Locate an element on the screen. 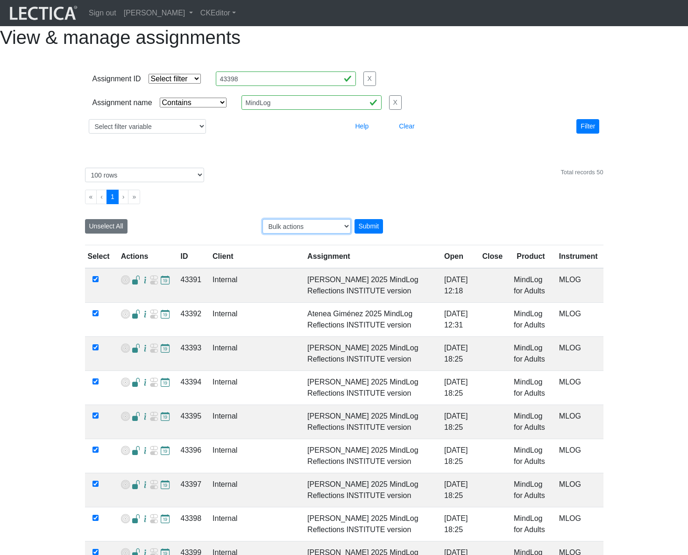 This screenshot has width=688, height=555. th: Product is located at coordinates (530, 257).